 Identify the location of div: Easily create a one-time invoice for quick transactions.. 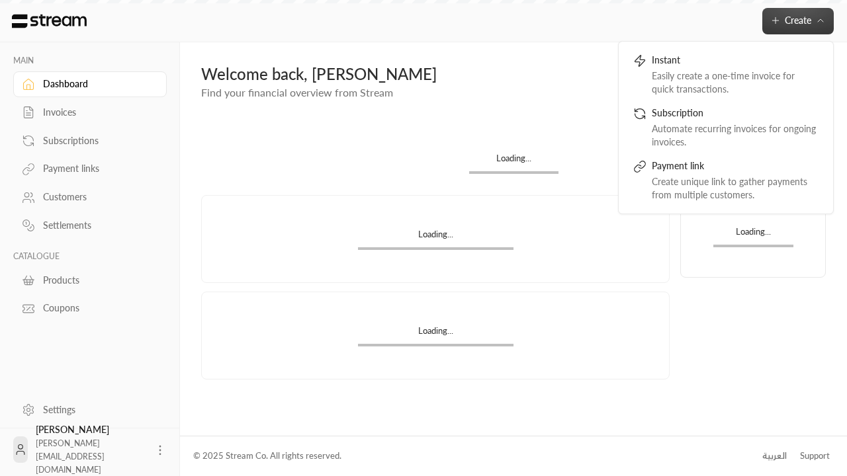
(735, 83).